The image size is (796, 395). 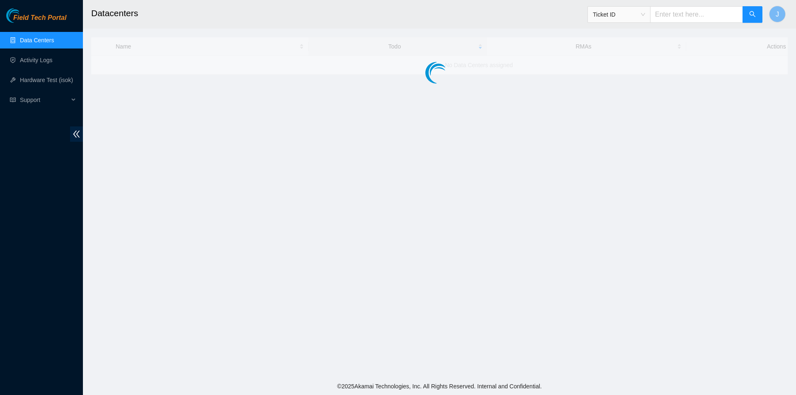 I want to click on span: read, so click(x=13, y=100).